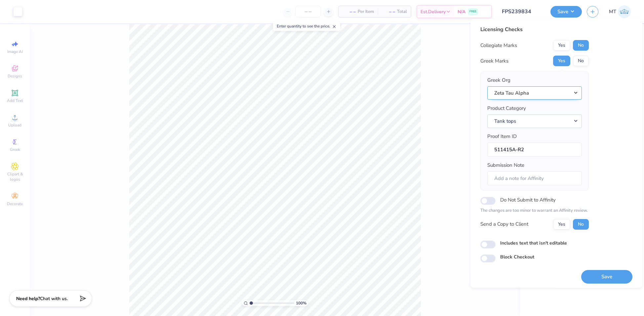 The width and height of the screenshot is (644, 316). Describe the element at coordinates (528, 200) in the screenshot. I see `label: Do Not Submit to Affinity` at that location.